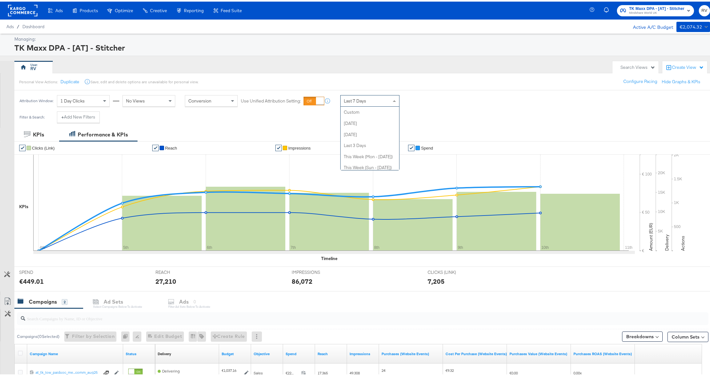 Image resolution: width=710 pixels, height=376 pixels. I want to click on text: Actions, so click(683, 241).